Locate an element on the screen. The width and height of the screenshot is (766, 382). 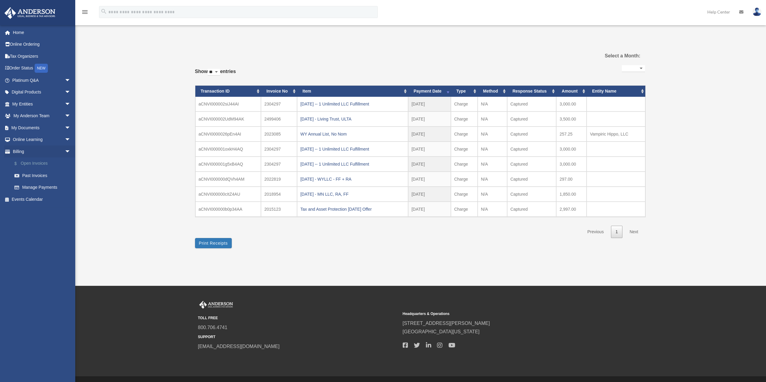
td: aCNVI000001oxkH4AQ is located at coordinates (228, 149).